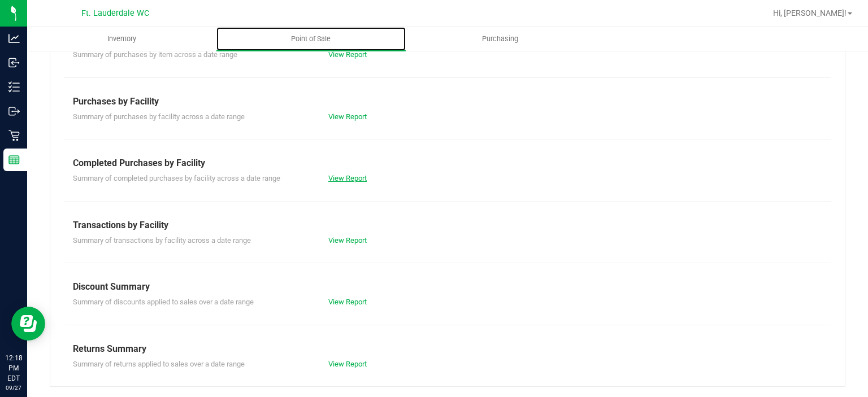 Image resolution: width=868 pixels, height=397 pixels. What do you see at coordinates (500, 39) in the screenshot?
I see `a: Purchasing` at bounding box center [500, 39].